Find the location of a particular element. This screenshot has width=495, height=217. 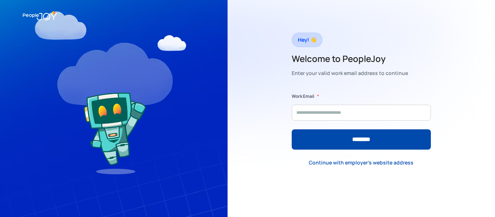

div: Continue with employer's website address is located at coordinates (361, 163).